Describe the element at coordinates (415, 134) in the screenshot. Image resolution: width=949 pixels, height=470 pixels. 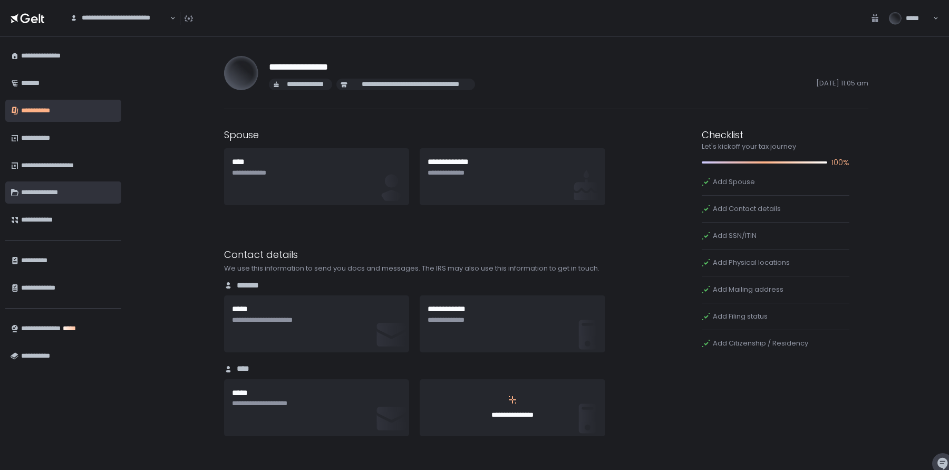
I see `div: Spouse` at that location.